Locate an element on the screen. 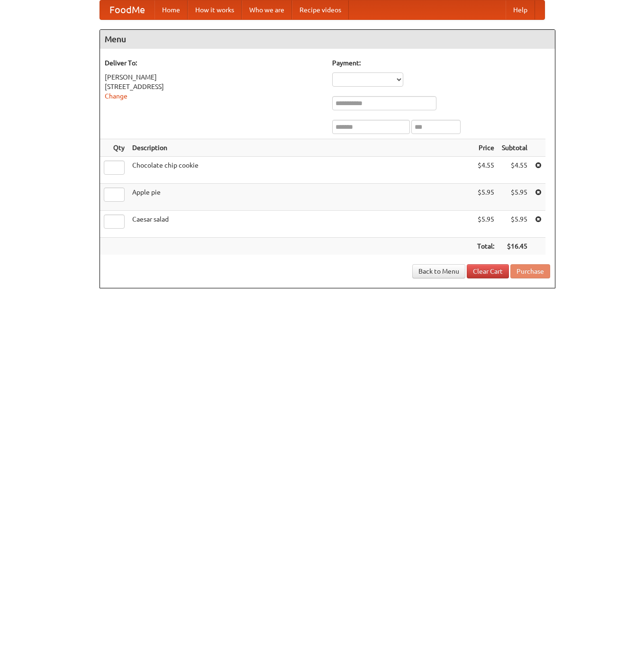 This screenshot has width=644, height=670. a: Help is located at coordinates (520, 10).